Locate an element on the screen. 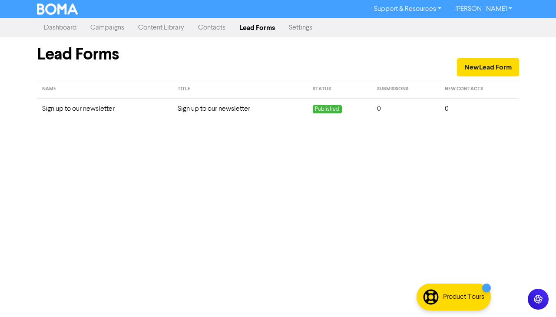  button: NewLead Form is located at coordinates (488, 67).